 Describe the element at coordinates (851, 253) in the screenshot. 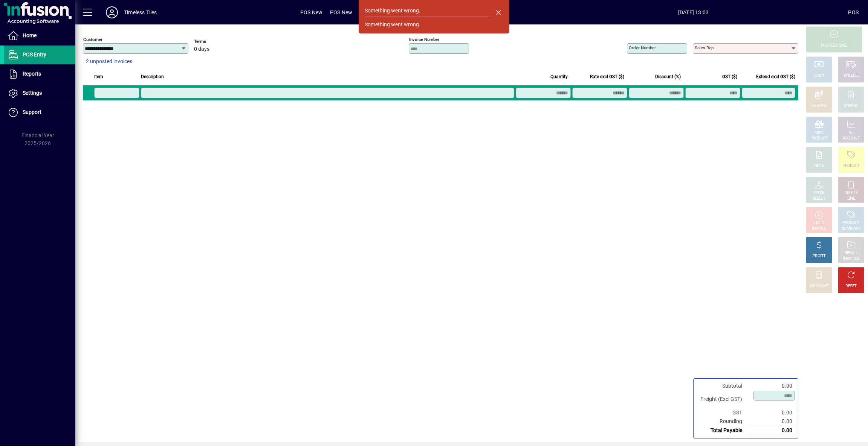

I see `div: RECALL` at that location.